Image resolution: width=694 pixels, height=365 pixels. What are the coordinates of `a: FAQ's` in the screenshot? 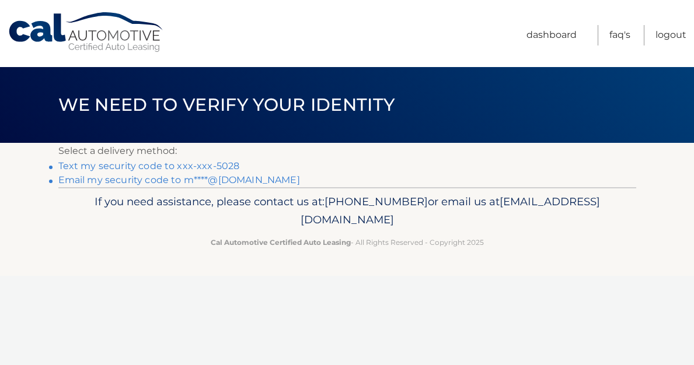 It's located at (620, 35).